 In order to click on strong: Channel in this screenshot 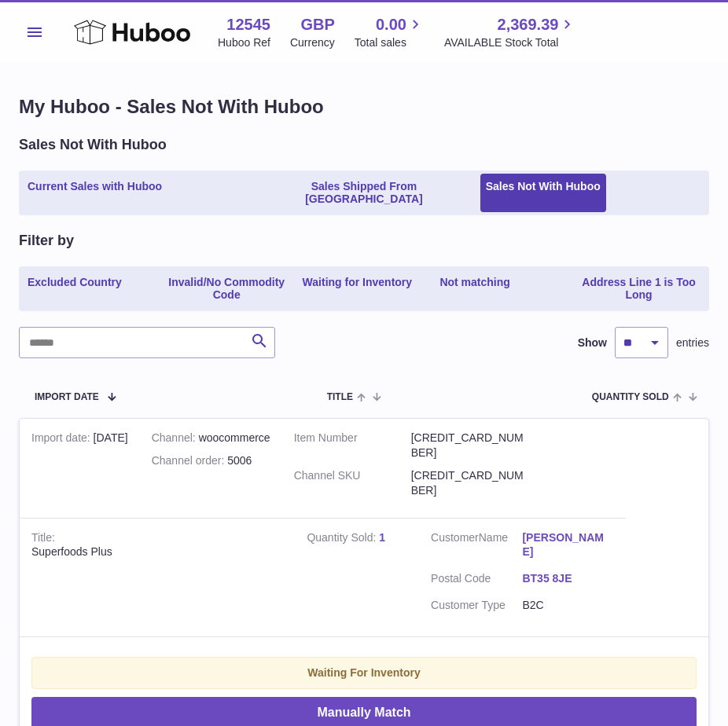, I will do `click(175, 440)`.